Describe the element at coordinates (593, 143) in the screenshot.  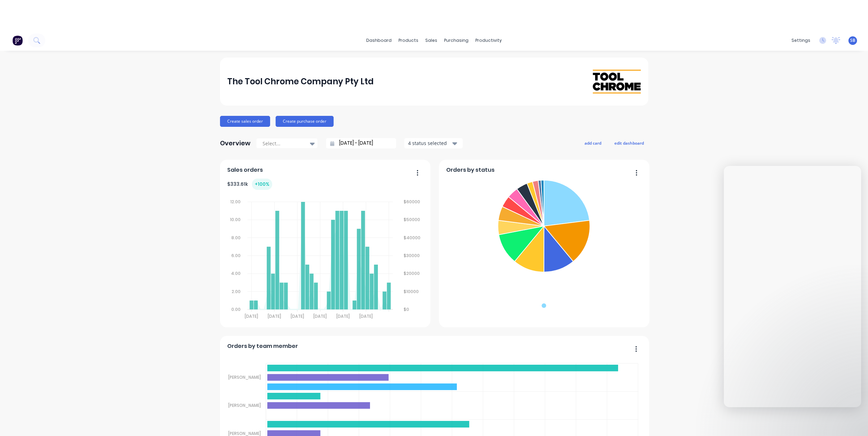
I see `button: add card` at that location.